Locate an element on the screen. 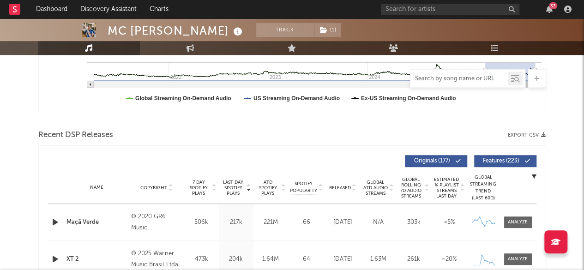 The width and height of the screenshot is (584, 270). input: Search by song name or URL is located at coordinates (459, 79).